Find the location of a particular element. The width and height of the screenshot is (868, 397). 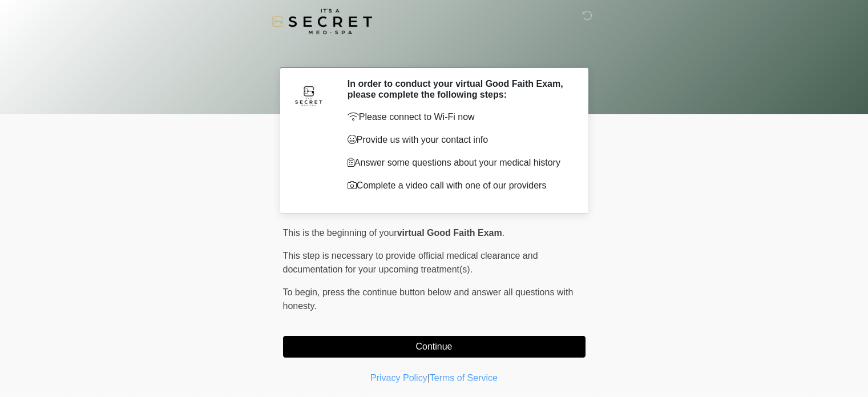

h2: In order to conduct your virtual Good Faith Exam, please complete the following steps: is located at coordinates (458, 89).